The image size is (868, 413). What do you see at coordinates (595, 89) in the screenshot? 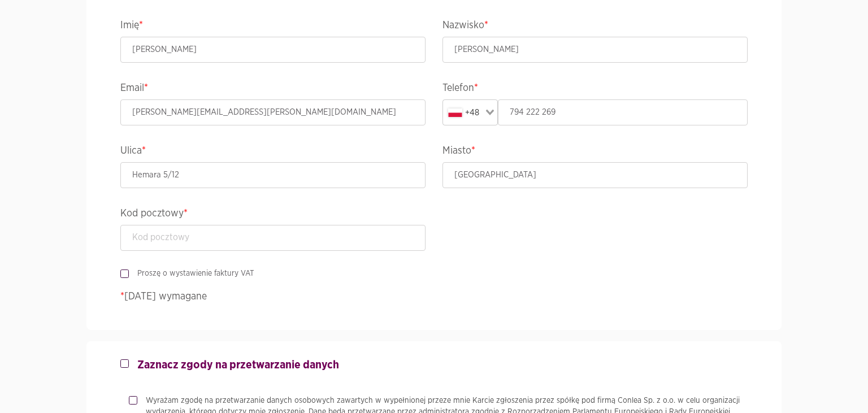
I see `legend: Telefon` at bounding box center [595, 89].